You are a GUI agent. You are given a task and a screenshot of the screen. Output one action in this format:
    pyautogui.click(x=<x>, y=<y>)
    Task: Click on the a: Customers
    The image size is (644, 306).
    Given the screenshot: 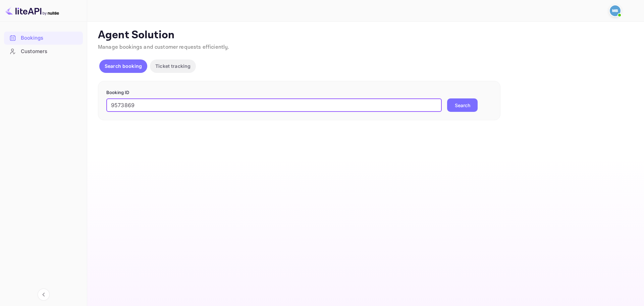 What is the action you would take?
    pyautogui.click(x=43, y=51)
    